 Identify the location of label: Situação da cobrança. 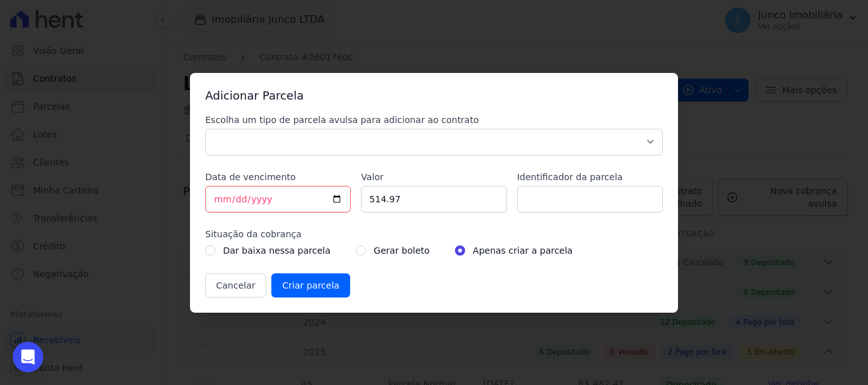
(434, 234).